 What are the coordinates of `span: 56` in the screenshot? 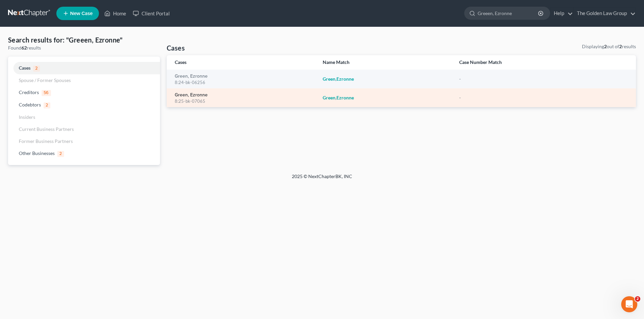 It's located at (46, 93).